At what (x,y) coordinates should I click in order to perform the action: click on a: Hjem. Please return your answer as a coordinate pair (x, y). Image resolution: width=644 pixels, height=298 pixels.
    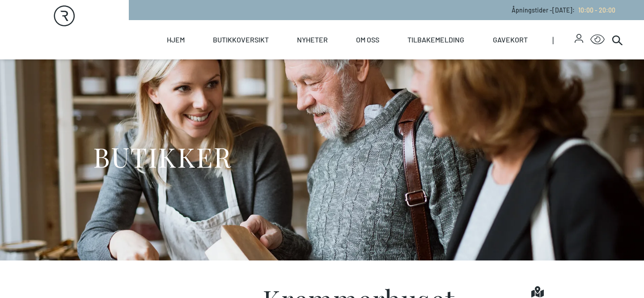
    Looking at the image, I should click on (176, 40).